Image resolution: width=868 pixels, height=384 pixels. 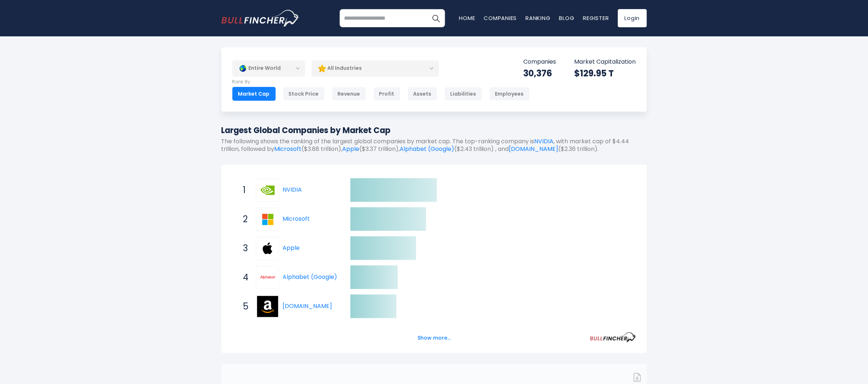 I want to click on div: All Industries, so click(x=376, y=69).